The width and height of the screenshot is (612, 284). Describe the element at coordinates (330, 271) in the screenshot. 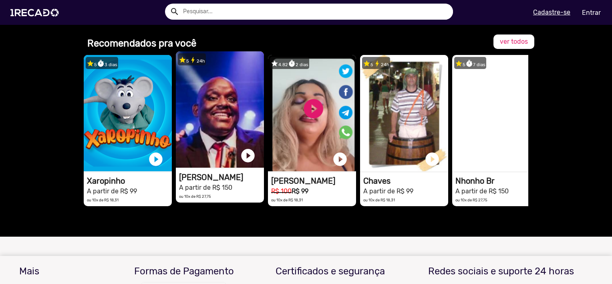

I see `h3: Certificados e segurança` at that location.